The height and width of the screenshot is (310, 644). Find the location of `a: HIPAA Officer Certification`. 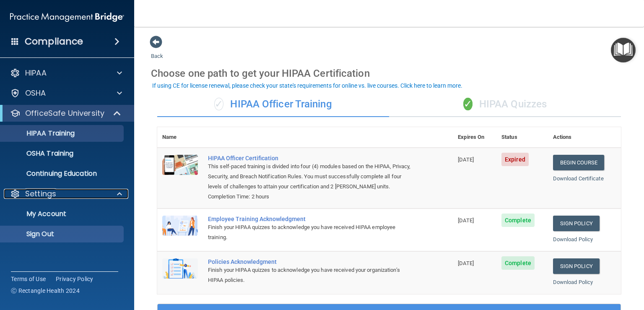

a: HIPAA Officer Certification is located at coordinates (309, 158).